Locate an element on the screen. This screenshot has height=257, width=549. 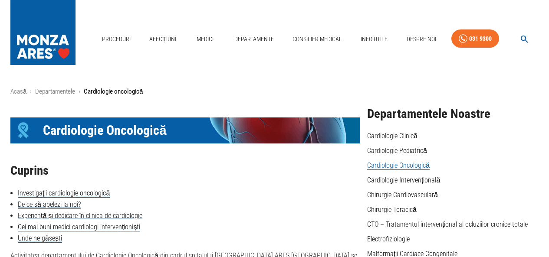
a: Acasă is located at coordinates (18, 91).